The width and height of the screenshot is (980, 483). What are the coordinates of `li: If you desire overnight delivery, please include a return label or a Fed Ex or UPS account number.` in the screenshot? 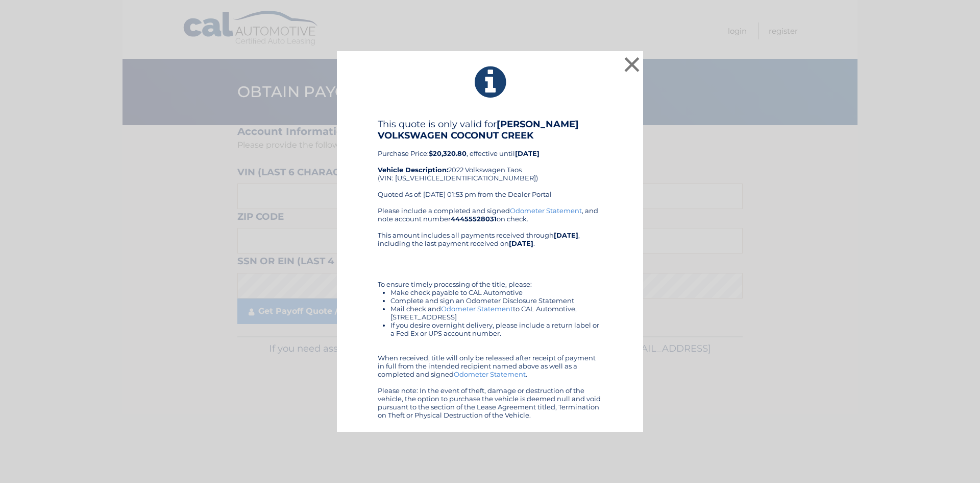 It's located at (496, 329).